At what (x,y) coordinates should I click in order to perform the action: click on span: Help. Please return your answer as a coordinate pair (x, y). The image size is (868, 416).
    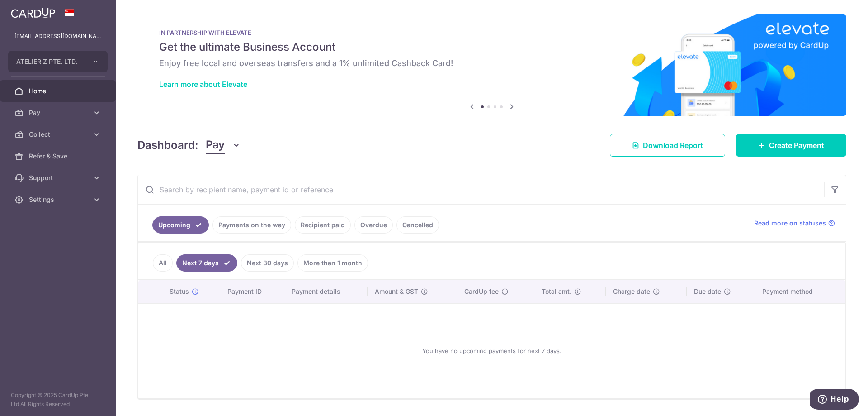
    Looking at the image, I should click on (29, 10).